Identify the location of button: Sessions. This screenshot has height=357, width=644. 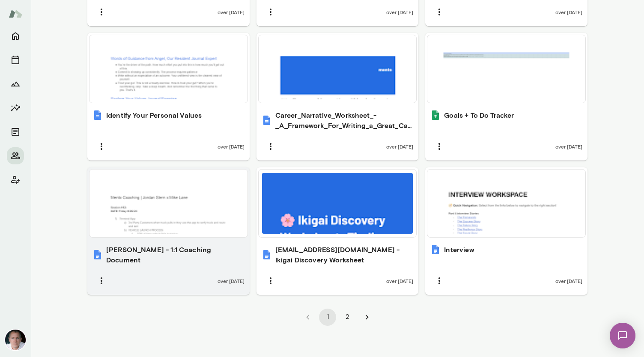
(15, 60).